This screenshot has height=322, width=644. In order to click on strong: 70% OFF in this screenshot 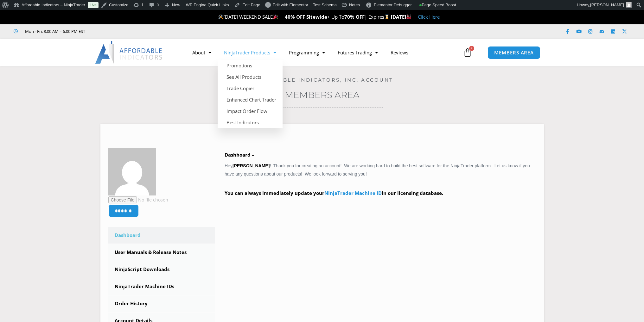, I will do `click(355, 17)`.